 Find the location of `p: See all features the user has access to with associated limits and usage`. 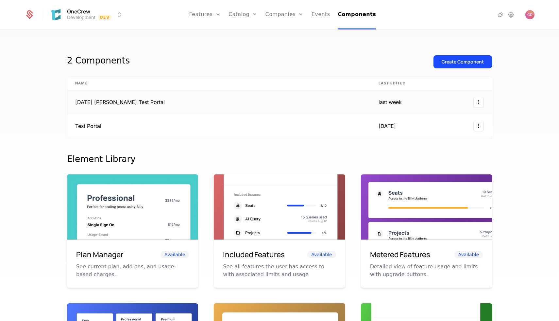

p: See all features the user has access to with associated limits and usage is located at coordinates (279, 270).